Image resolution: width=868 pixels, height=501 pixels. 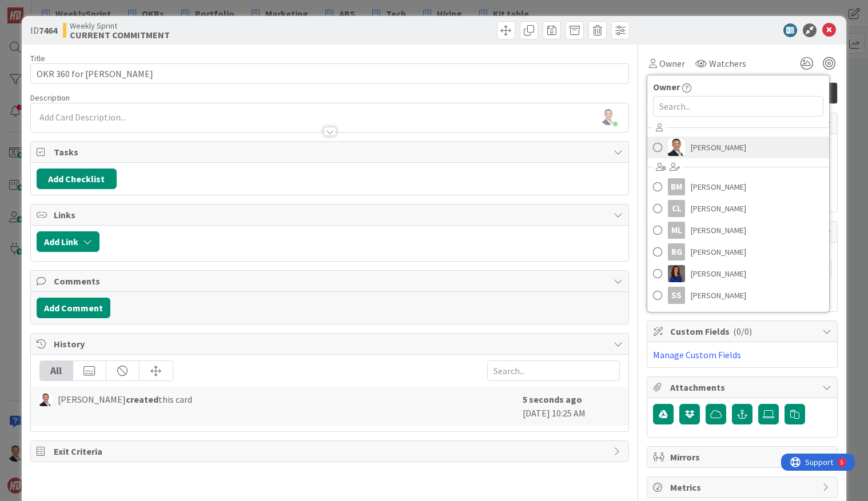 I want to click on span: Description, so click(x=49, y=98).